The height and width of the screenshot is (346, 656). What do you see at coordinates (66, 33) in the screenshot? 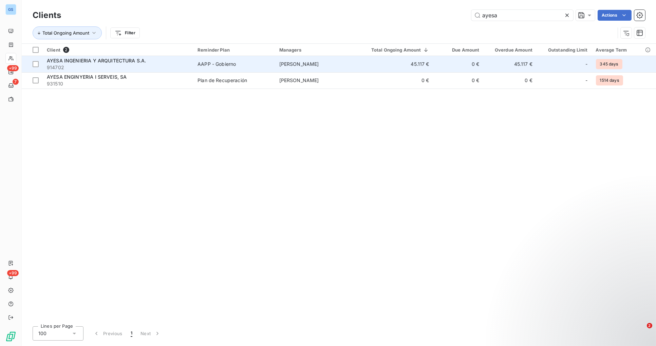
I see `span: Total Ongoing Amount` at bounding box center [66, 33].